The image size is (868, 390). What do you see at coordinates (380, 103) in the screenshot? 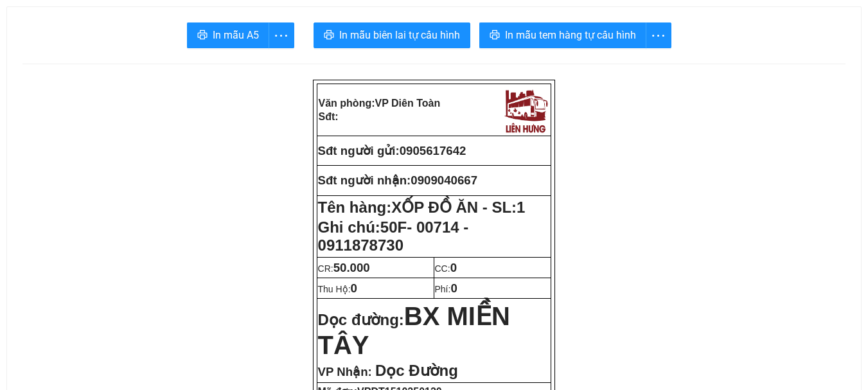
I see `strong: Văn phòng:` at bounding box center [380, 103].